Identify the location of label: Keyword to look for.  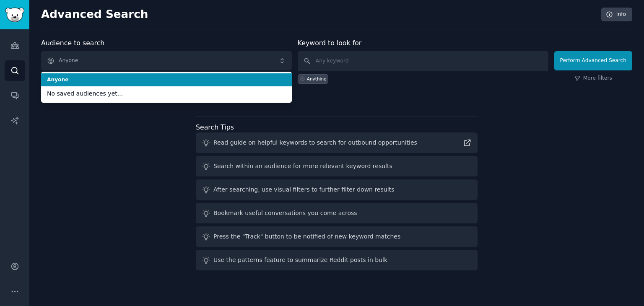
(329, 43).